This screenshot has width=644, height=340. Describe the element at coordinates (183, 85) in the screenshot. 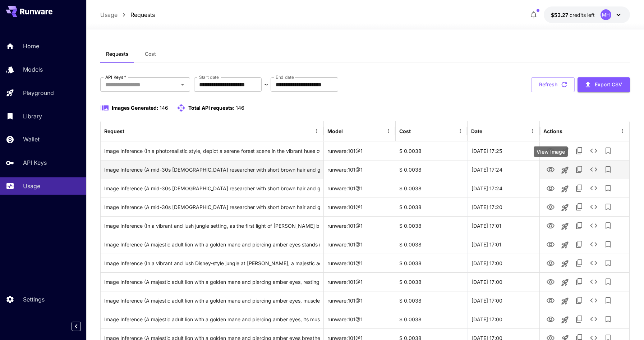

I see `button: Open` at that location.